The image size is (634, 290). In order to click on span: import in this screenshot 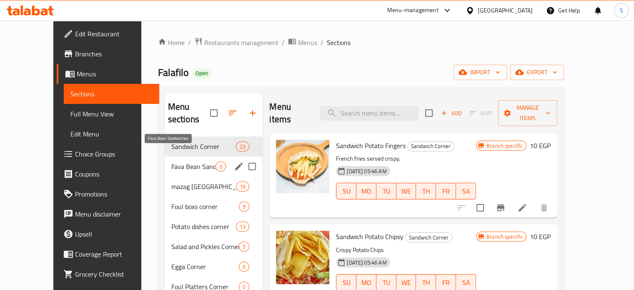, I will do `click(480, 72)`.